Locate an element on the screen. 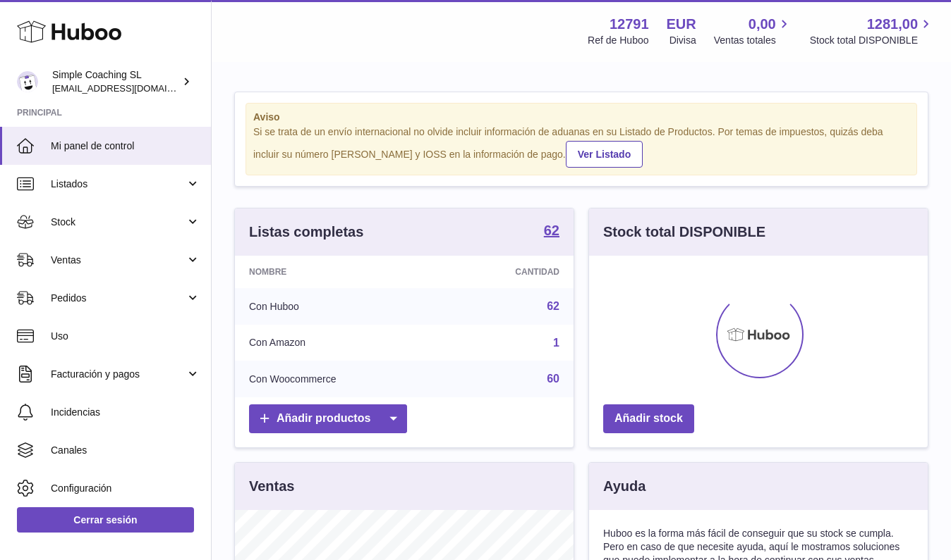 The image size is (951, 560). a: 1281,00 Stock total DISPONIBLE is located at coordinates (872, 31).